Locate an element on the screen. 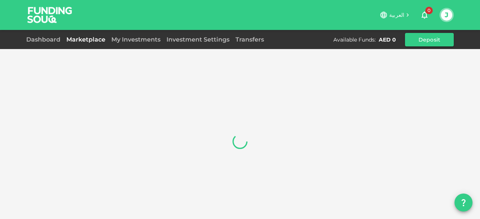 This screenshot has width=480, height=219. button: question is located at coordinates (463, 203).